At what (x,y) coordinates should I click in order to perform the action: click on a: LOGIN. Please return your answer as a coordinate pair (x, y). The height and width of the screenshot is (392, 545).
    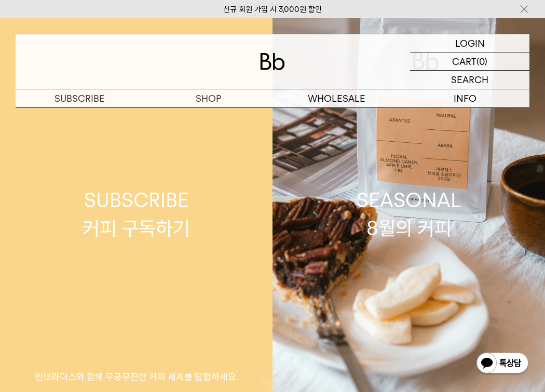
    Looking at the image, I should click on (469, 43).